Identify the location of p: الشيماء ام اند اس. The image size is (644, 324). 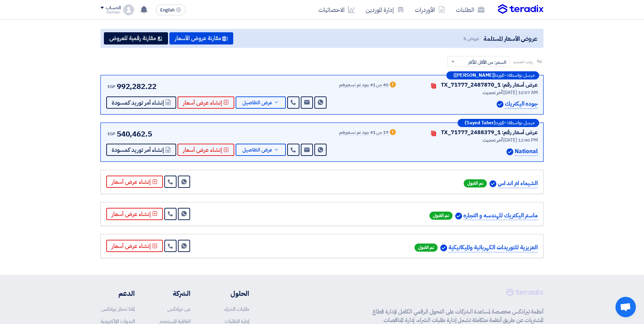
(517, 184).